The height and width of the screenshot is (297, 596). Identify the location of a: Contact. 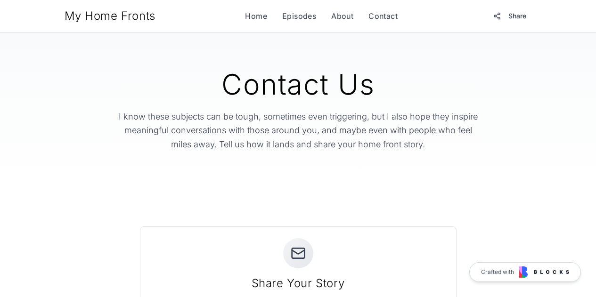
(383, 16).